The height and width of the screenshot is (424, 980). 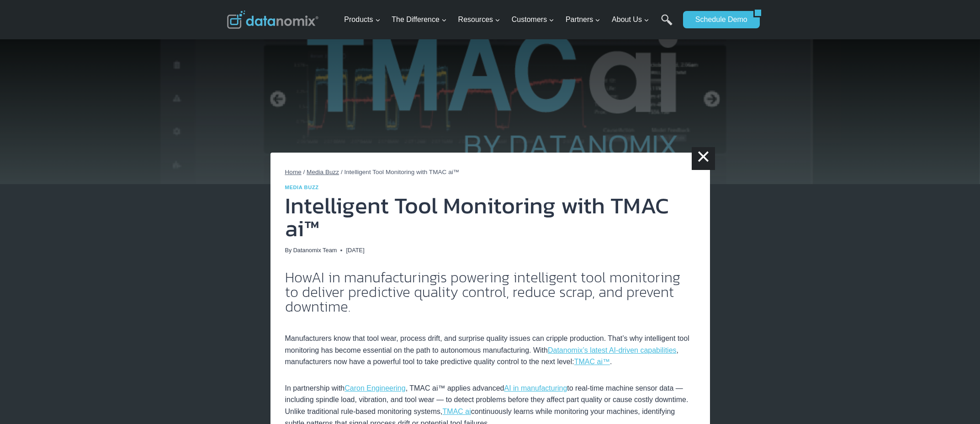 What do you see at coordinates (288, 250) in the screenshot?
I see `span: By` at bounding box center [288, 250].